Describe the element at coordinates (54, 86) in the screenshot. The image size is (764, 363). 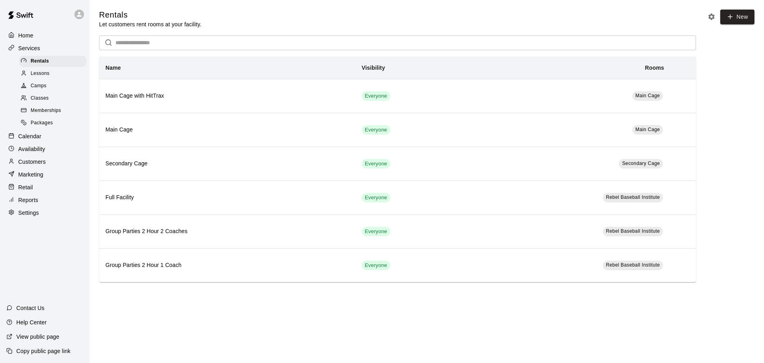
I see `a: Camps` at that location.